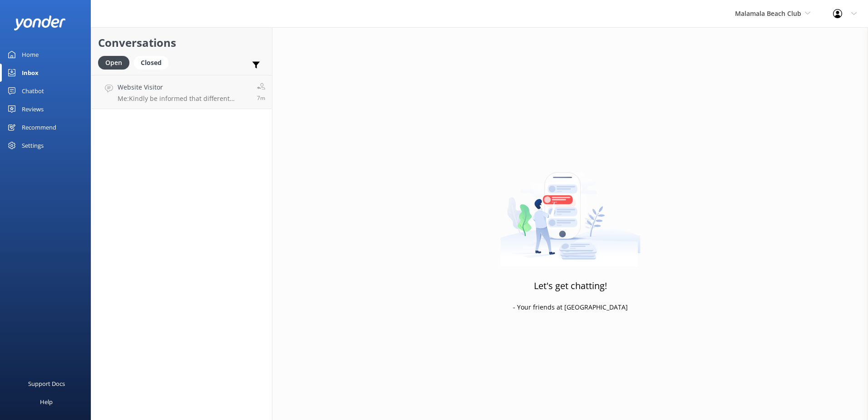  Describe the element at coordinates (182, 42) in the screenshot. I see `h2: Conversations` at that location.